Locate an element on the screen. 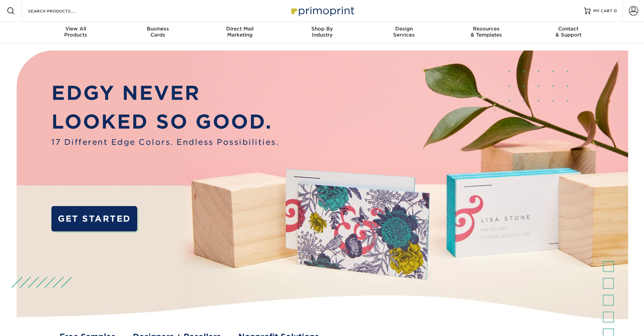 The image size is (644, 336). div: Industry is located at coordinates (322, 32).